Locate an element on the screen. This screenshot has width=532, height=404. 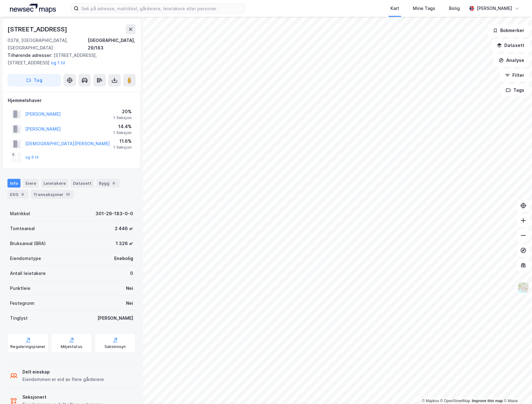
div: Kart is located at coordinates (395, 8).